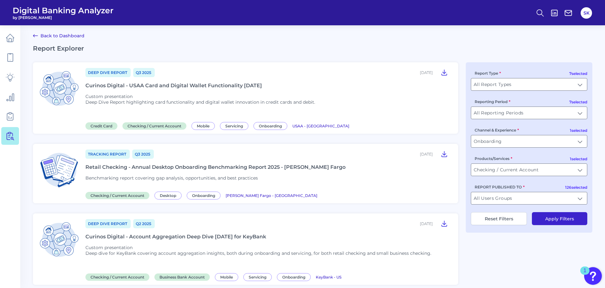 This screenshot has width=605, height=288. I want to click on button: Curinos Digital - Account Aggregation Deep Dive June 2025 for KeyBank, so click(444, 224).